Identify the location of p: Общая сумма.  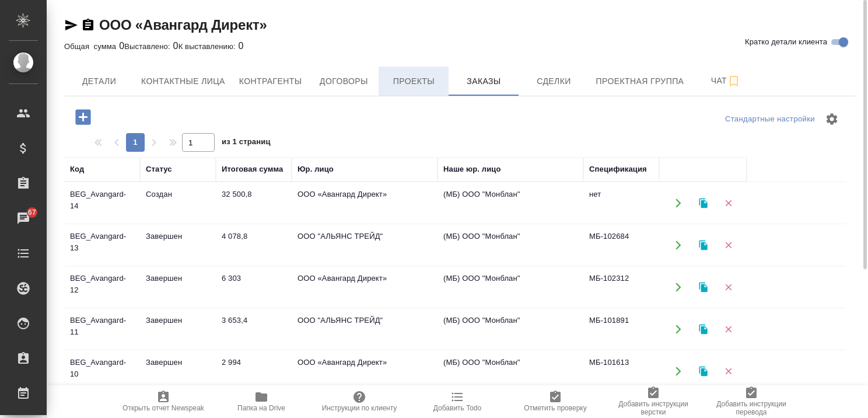
(92, 46).